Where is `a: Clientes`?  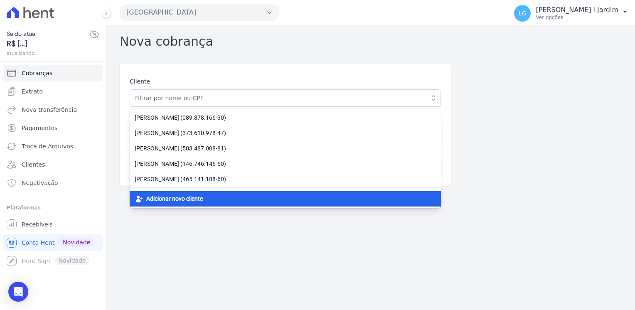 a: Clientes is located at coordinates (53, 165).